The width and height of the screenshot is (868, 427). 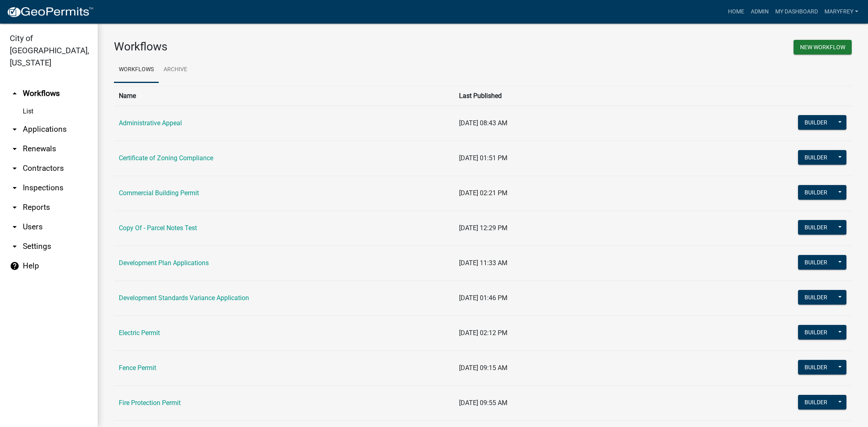 What do you see at coordinates (284, 96) in the screenshot?
I see `th: Name` at bounding box center [284, 96].